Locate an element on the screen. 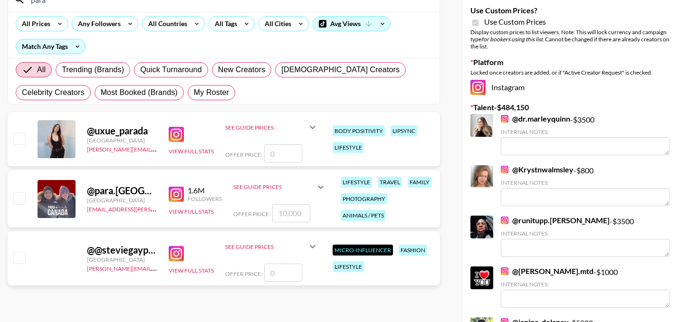 This screenshot has height=322, width=679. div: photography is located at coordinates (364, 199).